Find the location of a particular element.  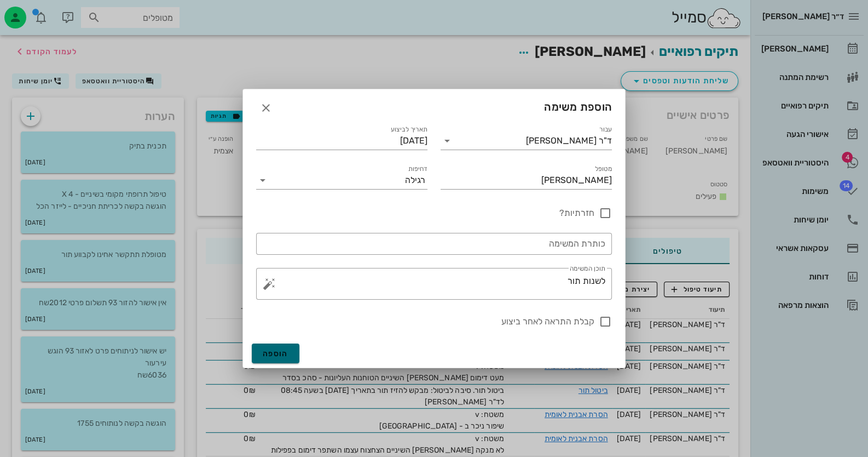

label: תאריך לביצוע is located at coordinates (409, 129).